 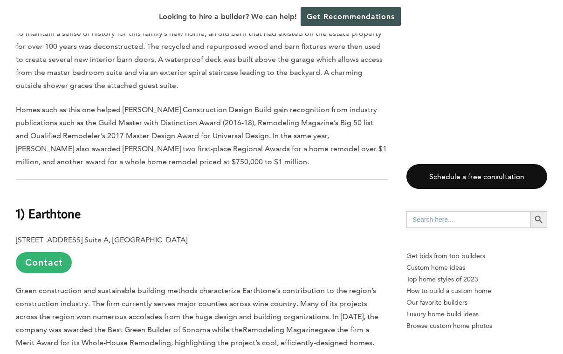 I want to click on span: gave the firm a Merit Award for its Whole-House Remodeling, highlighting the project’s cool, effi..., so click(x=195, y=336).